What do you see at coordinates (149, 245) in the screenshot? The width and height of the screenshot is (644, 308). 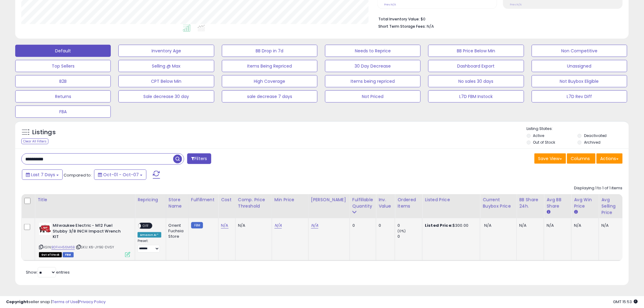 I see `div: Preset:` at bounding box center [149, 245].